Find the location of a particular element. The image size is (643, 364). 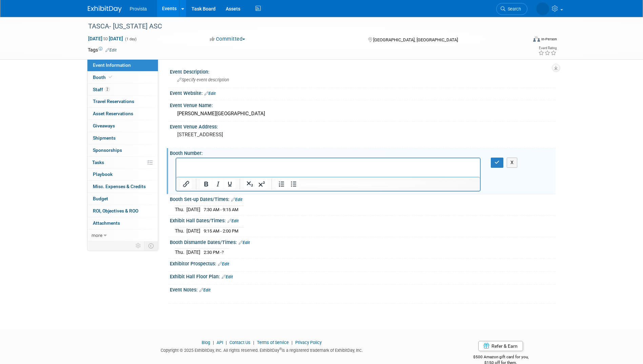

div: Event Rating is located at coordinates (547, 48).